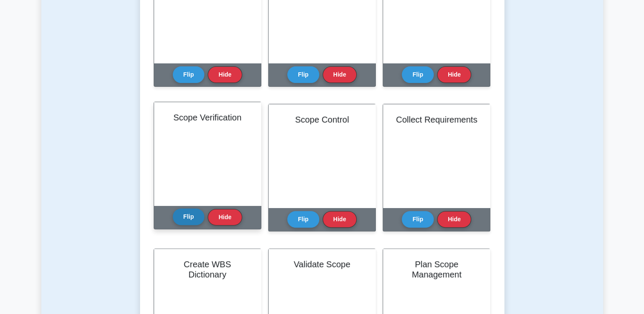  Describe the element at coordinates (322, 120) in the screenshot. I see `h2: Scope Control` at that location.